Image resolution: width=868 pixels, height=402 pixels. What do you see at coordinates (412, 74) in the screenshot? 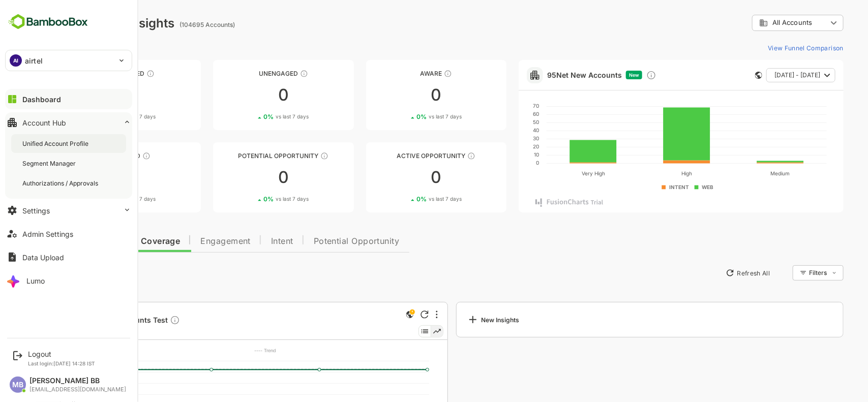
I see `div: These accounts have just entered the buying cycle and need further nurturing` at bounding box center [412, 74].